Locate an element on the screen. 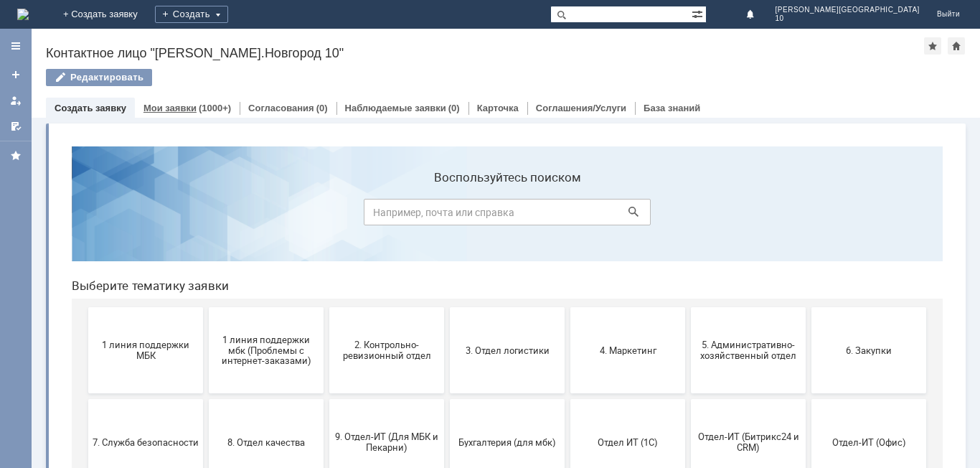  button: 7. Служба безопасности is located at coordinates (85, 307).